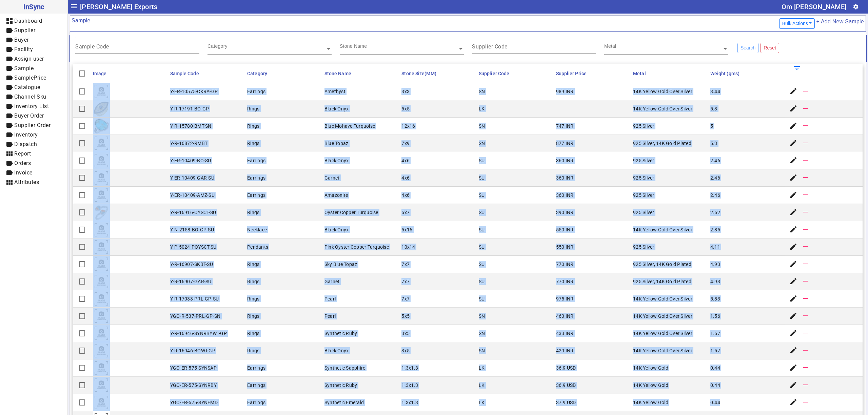 Image resolution: width=868 pixels, height=415 pixels. What do you see at coordinates (101, 109) in the screenshot?
I see `img: 4c08fdfe-5368-4573-9a2c-4974015f933c` at bounding box center [101, 109].